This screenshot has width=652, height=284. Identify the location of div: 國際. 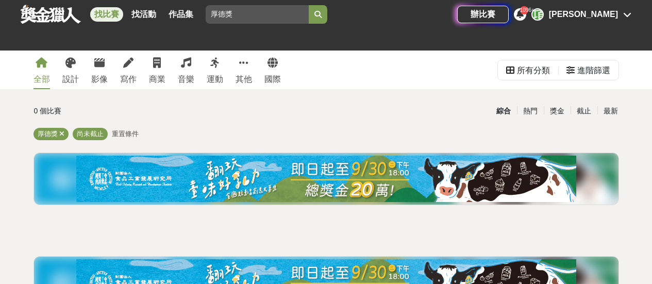
(273, 79).